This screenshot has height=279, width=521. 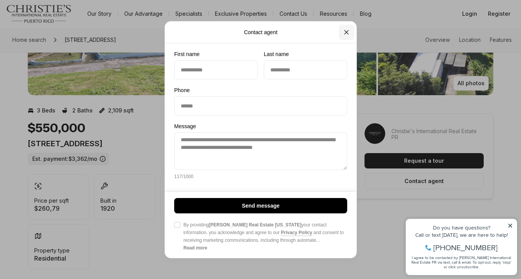 I want to click on span: By providing your contact information, you acknowledge and agree to our and consent to receiving ..., so click(x=265, y=233).